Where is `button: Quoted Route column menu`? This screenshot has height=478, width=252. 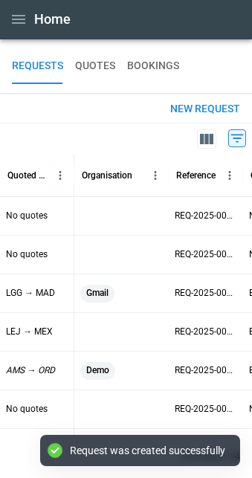 button: Quoted Route column menu is located at coordinates (60, 175).